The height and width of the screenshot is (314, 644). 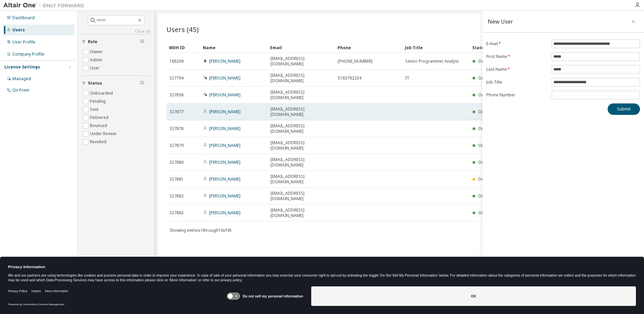 What do you see at coordinates (487, 179) in the screenshot?
I see `span: Delivered` at bounding box center [487, 179].